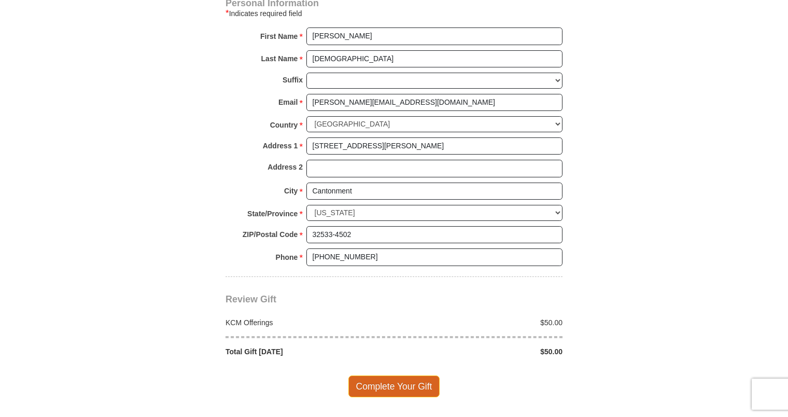 The width and height of the screenshot is (788, 417). Describe the element at coordinates (285, 167) in the screenshot. I see `strong: Address 2` at that location.